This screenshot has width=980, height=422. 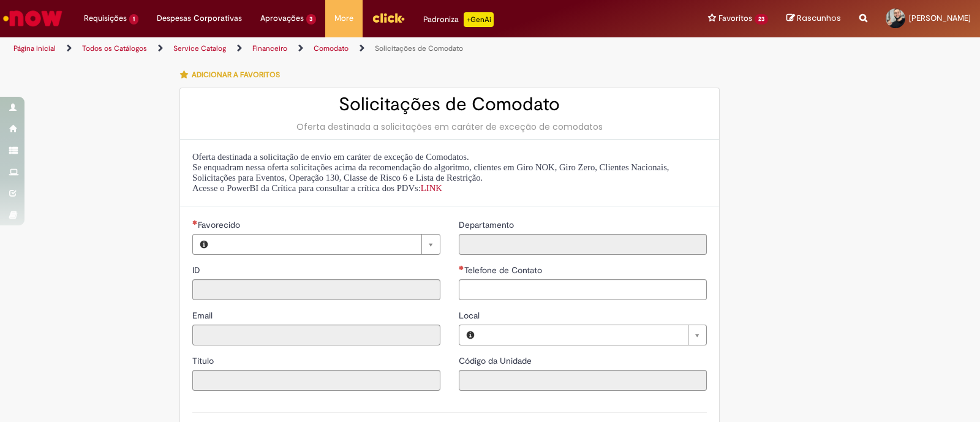 What do you see at coordinates (134, 19) in the screenshot?
I see `span: 1` at bounding box center [134, 19].